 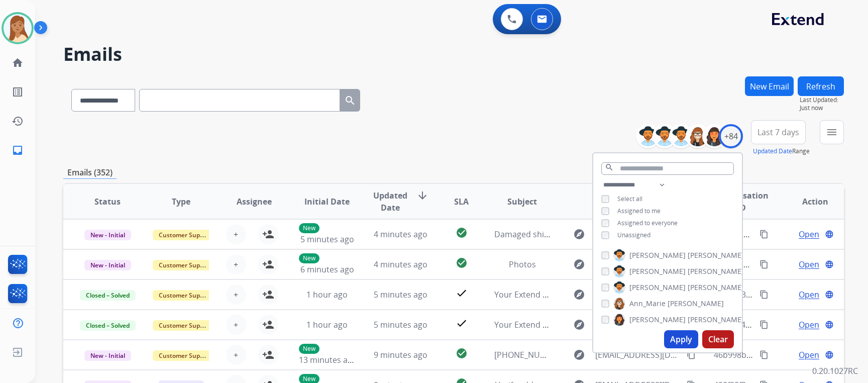 I want to click on mat-icon: home, so click(x=17, y=62).